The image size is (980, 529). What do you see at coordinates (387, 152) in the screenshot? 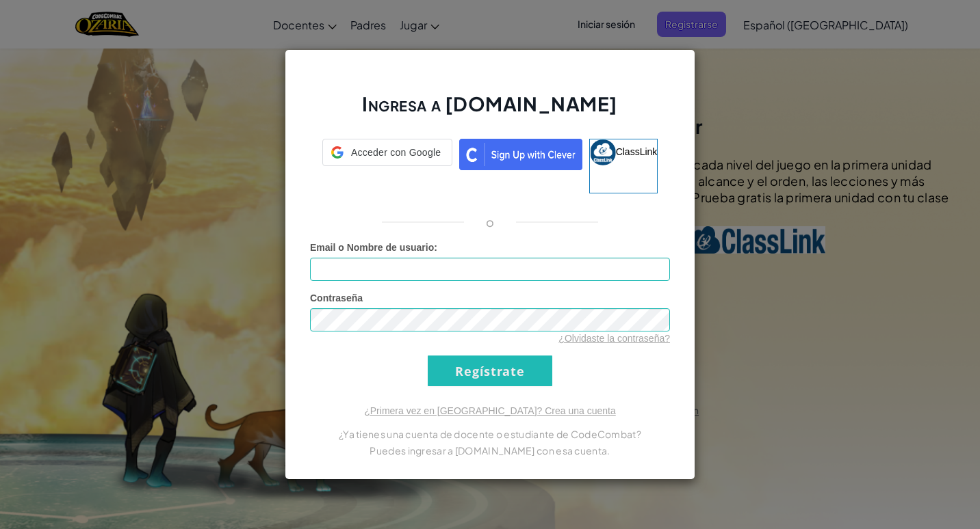
I see `div: Acceder con Google` at bounding box center [387, 152].